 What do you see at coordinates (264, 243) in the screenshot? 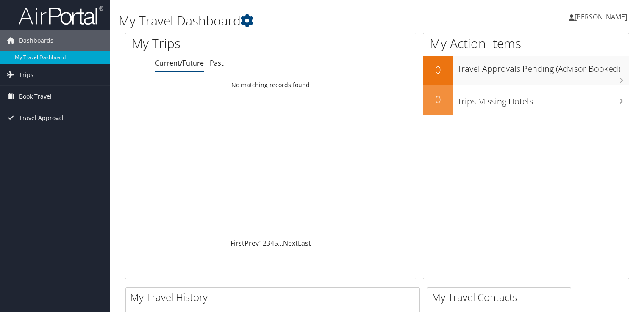
I see `a: 2` at bounding box center [264, 243].